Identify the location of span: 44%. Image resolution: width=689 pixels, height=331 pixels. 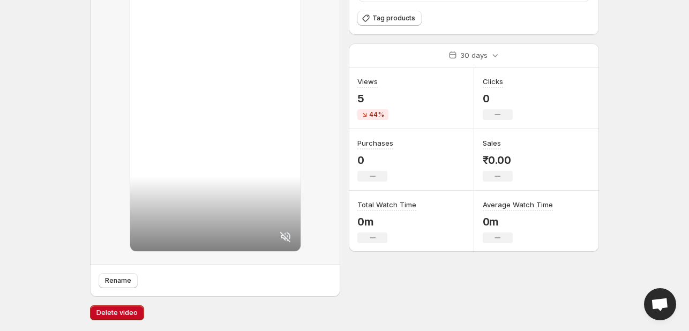
(377, 115).